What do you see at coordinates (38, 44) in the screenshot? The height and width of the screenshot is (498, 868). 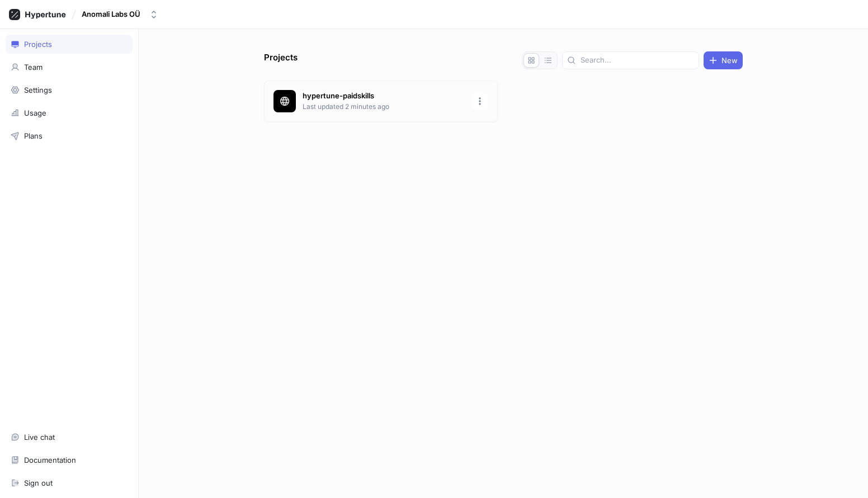 I see `div: Projects` at bounding box center [38, 44].